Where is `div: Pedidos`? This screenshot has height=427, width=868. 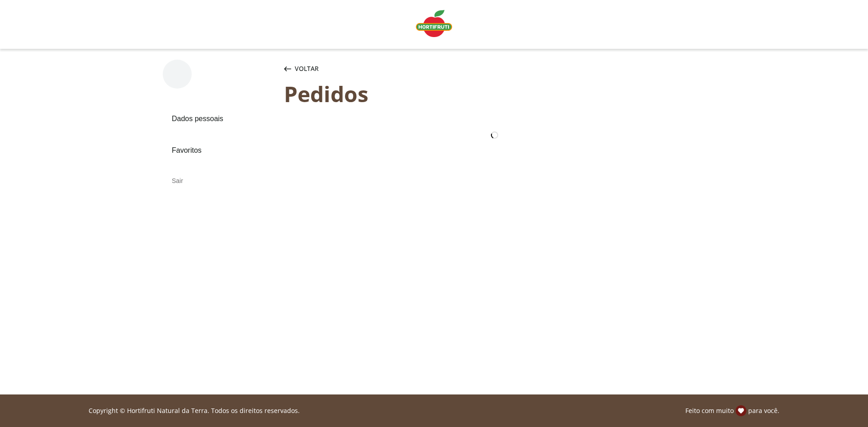
div: Pedidos is located at coordinates (494, 94).